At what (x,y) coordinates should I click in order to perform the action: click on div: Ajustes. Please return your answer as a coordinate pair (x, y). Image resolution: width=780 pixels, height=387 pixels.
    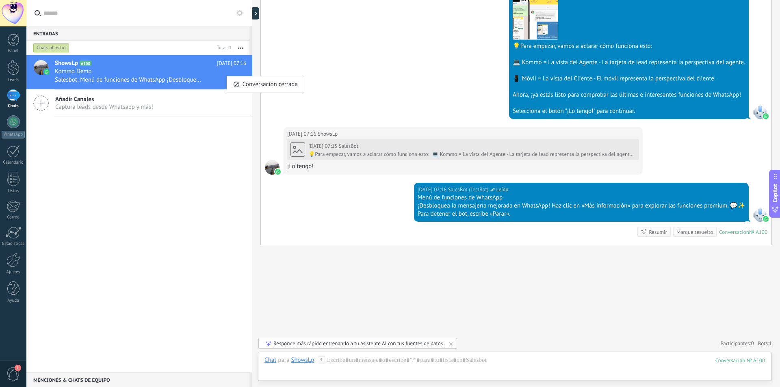
    Looking at the image, I should click on (13, 272).